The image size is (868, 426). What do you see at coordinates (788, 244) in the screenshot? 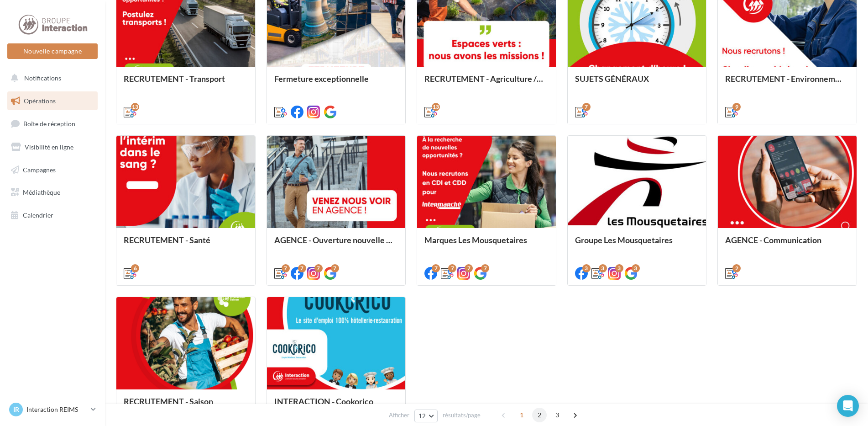
I see `div: AGENCE - Communication` at bounding box center [788, 244].